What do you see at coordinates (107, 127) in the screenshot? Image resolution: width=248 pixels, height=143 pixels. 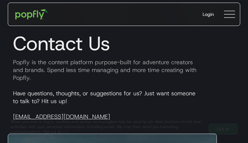 I see `div: When you visit or log in, cookies and similar technologies may be used by our data partners to li...` at bounding box center [107, 127].